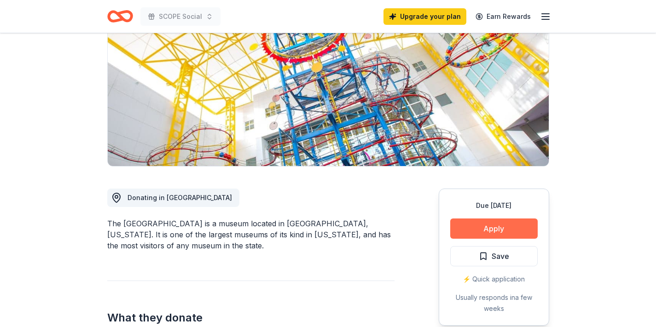 The width and height of the screenshot is (656, 327). Describe the element at coordinates (180, 17) in the screenshot. I see `button: SCOPE Social` at that location.